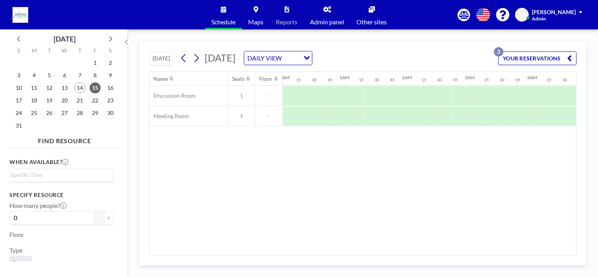  What do you see at coordinates (34, 100) in the screenshot?
I see `span: Monday, August 18, 2025` at bounding box center [34, 100].